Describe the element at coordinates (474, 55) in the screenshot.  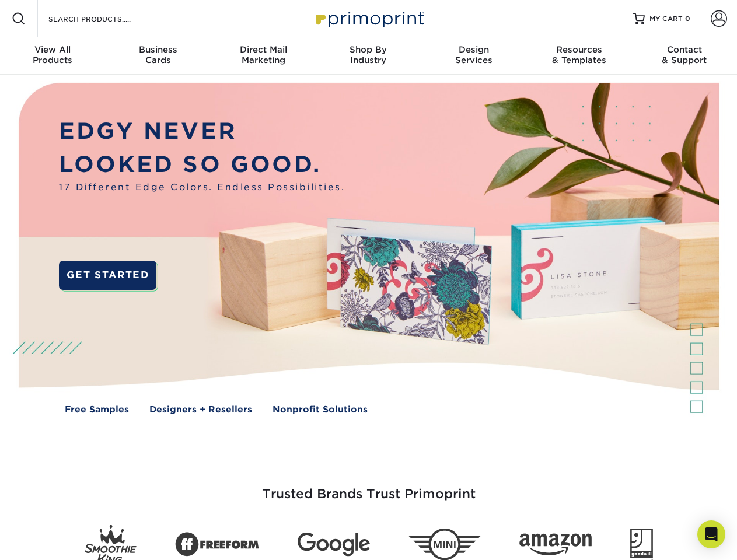
I see `div: Services` at that location.